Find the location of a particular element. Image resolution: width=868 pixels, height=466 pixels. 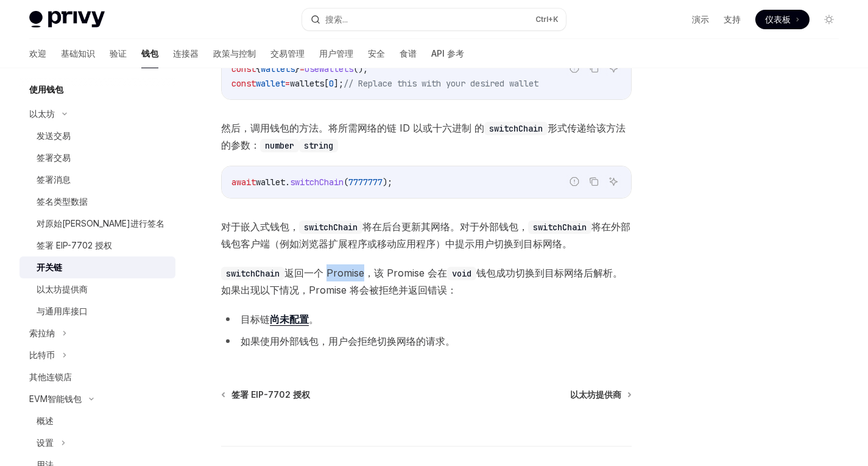

button: 搜索...Ctrl+K is located at coordinates (434, 19).